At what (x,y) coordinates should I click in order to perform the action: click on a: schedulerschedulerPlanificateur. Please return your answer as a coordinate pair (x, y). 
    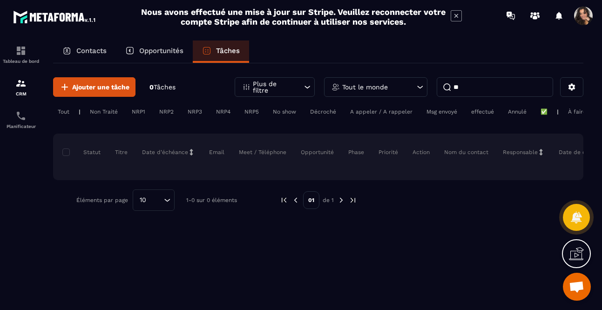
    Looking at the image, I should click on (21, 120).